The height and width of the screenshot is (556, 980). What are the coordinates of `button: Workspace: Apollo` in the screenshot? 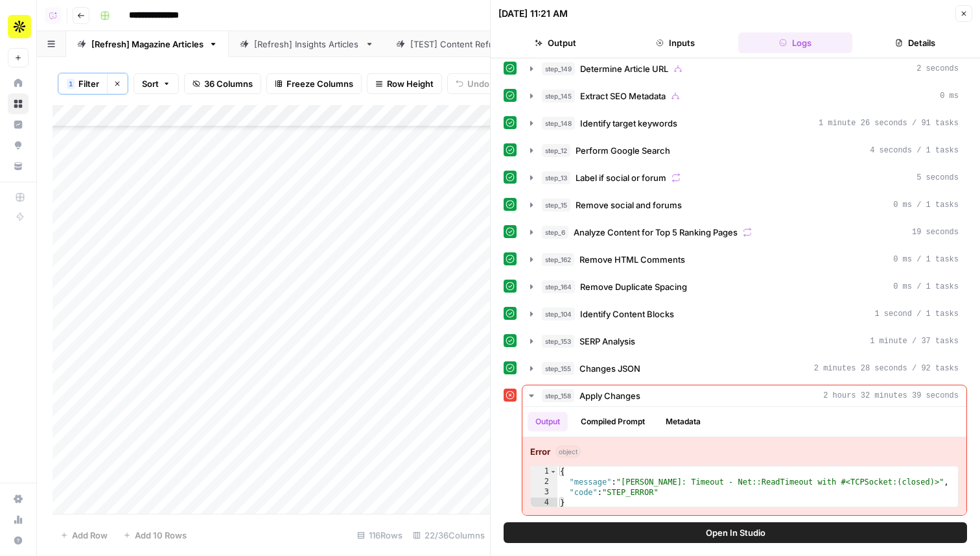 It's located at (18, 27).